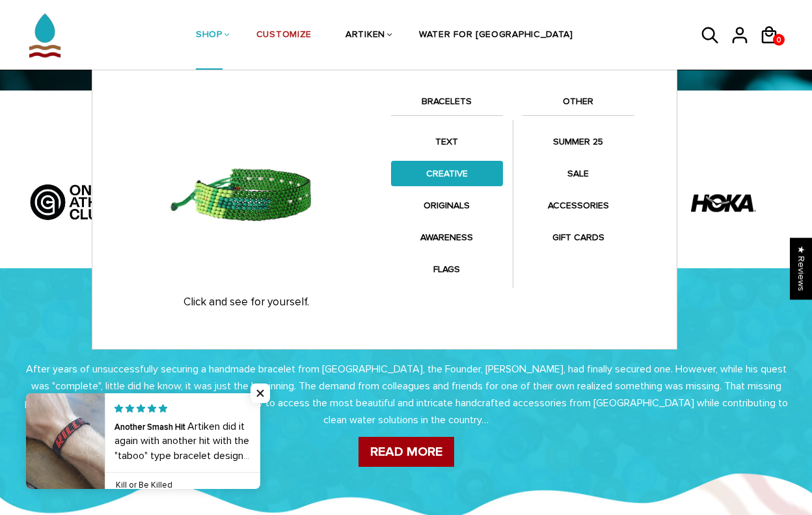 This screenshot has width=812, height=515. I want to click on a: ARTIKEN, so click(365, 36).